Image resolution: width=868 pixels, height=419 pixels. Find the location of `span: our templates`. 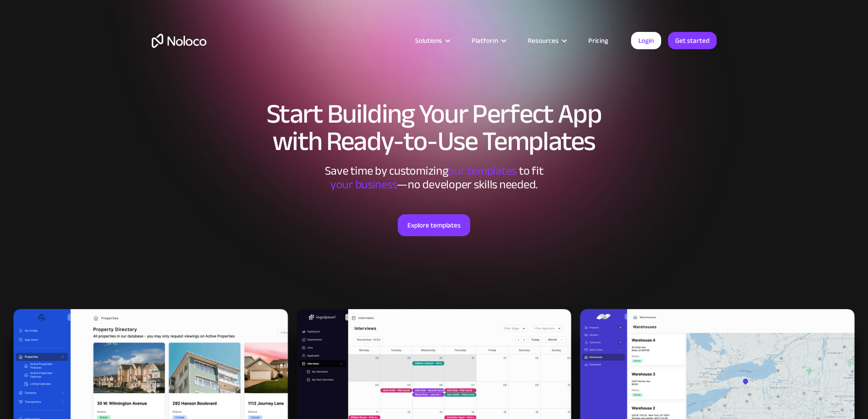

span: our templates is located at coordinates (482, 171).